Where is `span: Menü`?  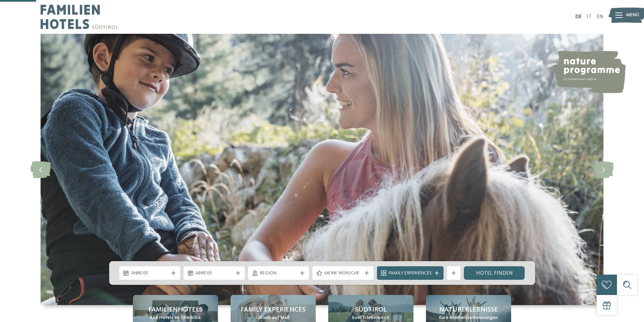 span: Menü is located at coordinates (632, 15).